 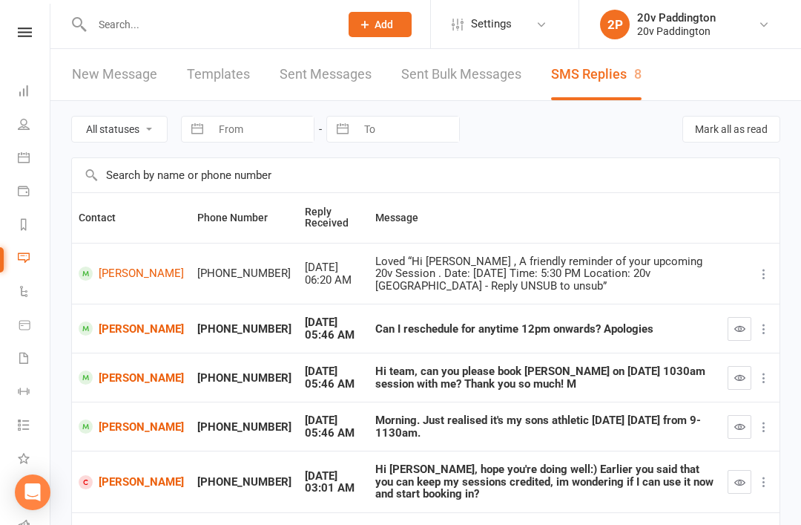 What do you see at coordinates (244, 217) in the screenshot?
I see `th: Phone Number` at bounding box center [244, 217].